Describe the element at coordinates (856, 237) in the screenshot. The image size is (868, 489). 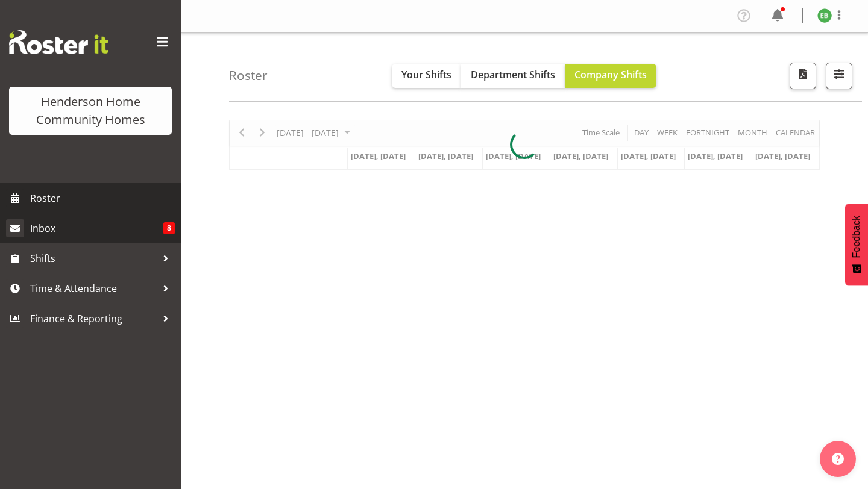
I see `span: Feedback` at that location.